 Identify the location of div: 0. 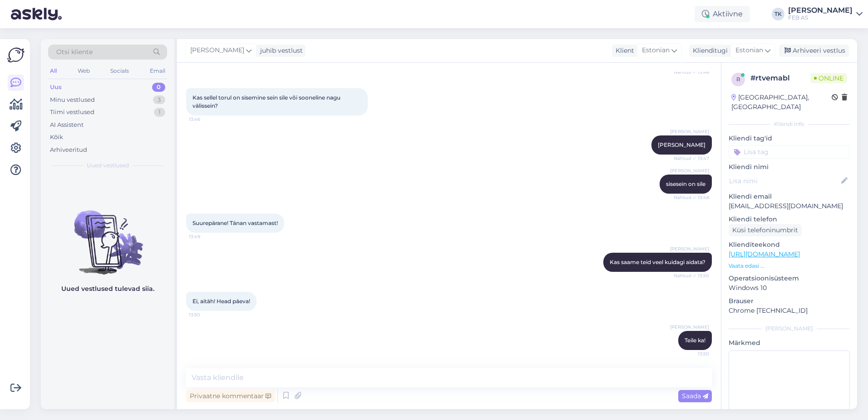
(158, 87).